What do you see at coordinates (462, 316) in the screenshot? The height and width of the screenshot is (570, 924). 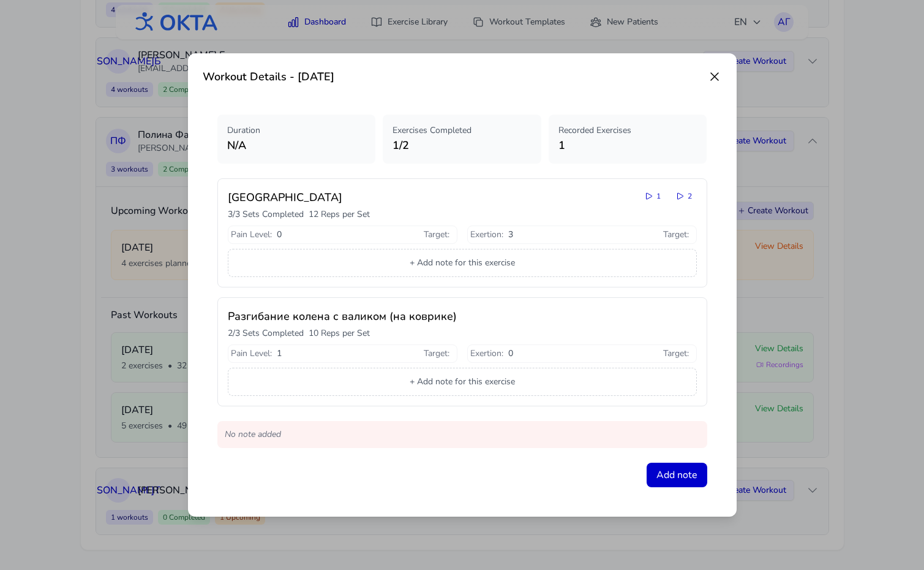 I see `h3: Разгибание колена с валиком (на коврике)` at bounding box center [462, 316].